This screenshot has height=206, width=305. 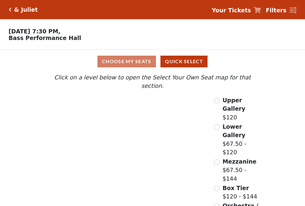 What do you see at coordinates (105, 107) in the screenshot?
I see `path: Upper Gallery - Seats Available: 163` at bounding box center [105, 107].